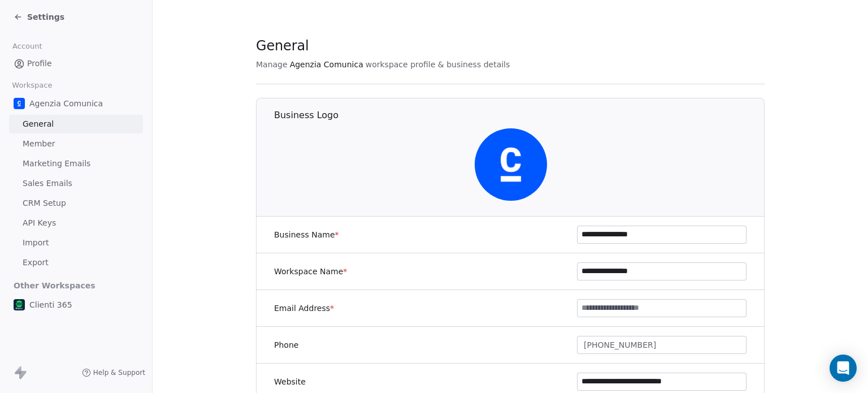  What do you see at coordinates (54, 285) in the screenshot?
I see `span: Other Workspaces` at bounding box center [54, 285].